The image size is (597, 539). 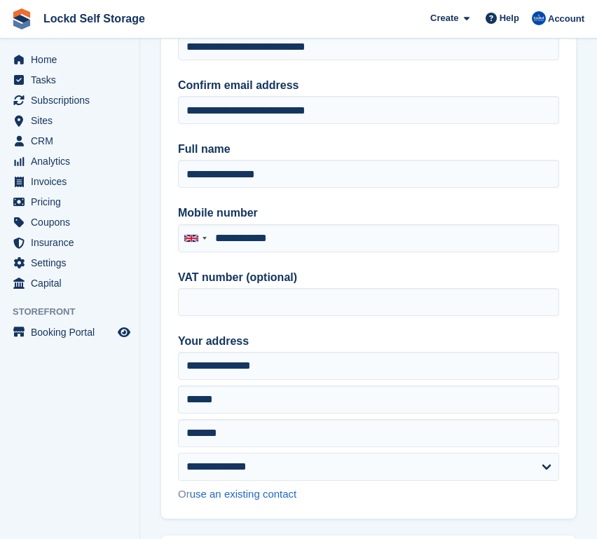 What do you see at coordinates (22, 19) in the screenshot?
I see `img: stora-icon-8386f47178a22dfd0bd8f6a31ec36ba5ce8667c1dd55bd0f319d3a0aa187defe.svg` at bounding box center [22, 19].